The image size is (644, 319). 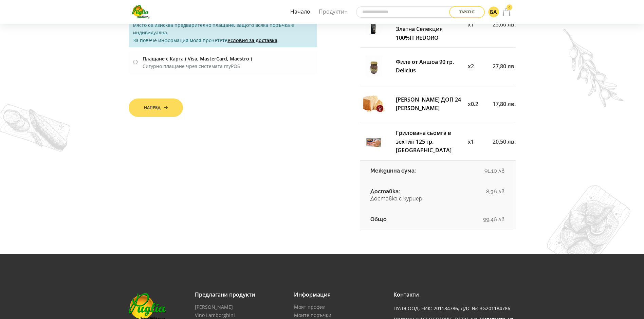 What do you see at coordinates (191, 66) in the screenshot?
I see `span: Сигурно плащане чрез системата myPOS` at bounding box center [191, 66].